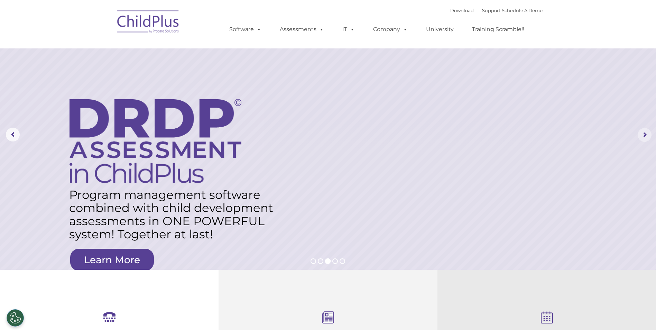 The width and height of the screenshot is (656, 330). I want to click on span: Last name, so click(106, 48).